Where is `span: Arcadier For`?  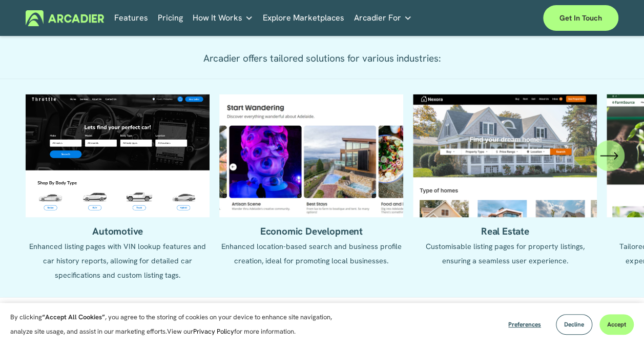
span: Arcadier For is located at coordinates (378, 18).